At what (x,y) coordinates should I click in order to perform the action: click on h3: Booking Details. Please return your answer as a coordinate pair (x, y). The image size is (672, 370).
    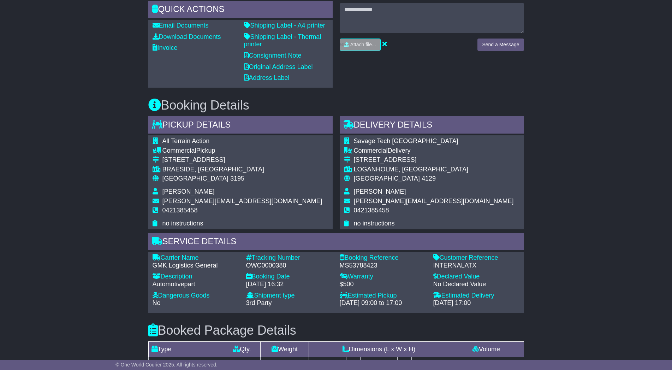
    Looking at the image, I should click on (336, 105).